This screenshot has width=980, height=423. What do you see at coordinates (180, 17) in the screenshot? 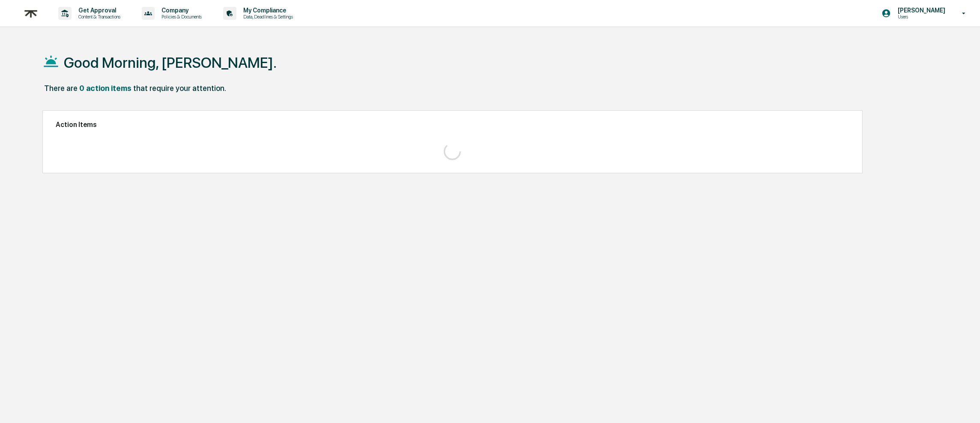
I see `p: Policies & Documents` at bounding box center [180, 17].